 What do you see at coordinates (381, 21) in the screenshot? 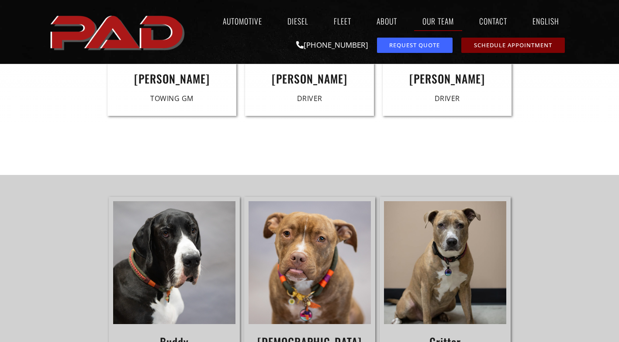
I see `nav: Menu` at bounding box center [381, 21].